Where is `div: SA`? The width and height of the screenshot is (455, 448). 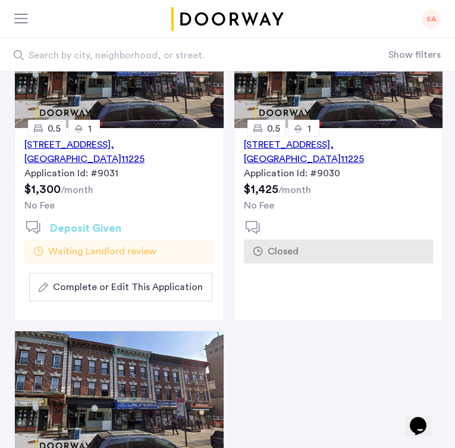
div: SA is located at coordinates (432, 19).